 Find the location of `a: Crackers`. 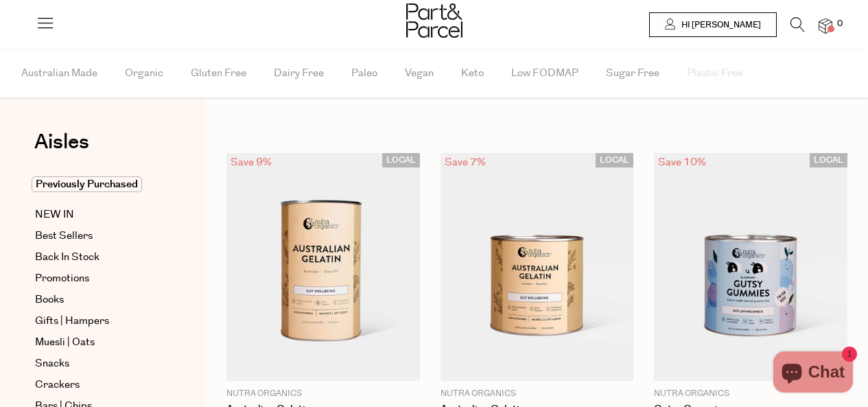

a: Crackers is located at coordinates (98, 385).